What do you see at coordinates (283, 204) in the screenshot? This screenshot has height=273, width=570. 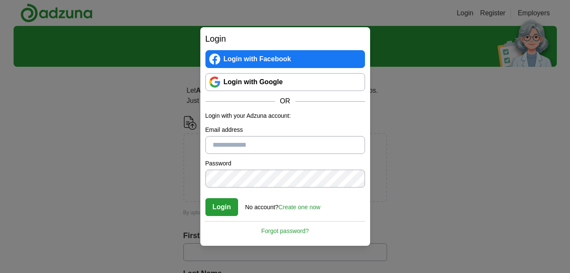 I see `div: No account?` at bounding box center [283, 204].